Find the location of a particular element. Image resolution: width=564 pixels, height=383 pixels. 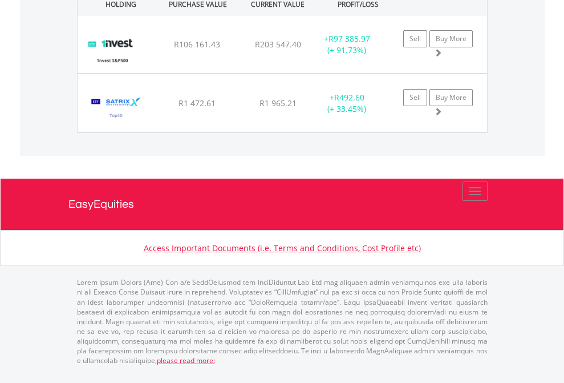

div: EasyEquities is located at coordinates (282, 204).